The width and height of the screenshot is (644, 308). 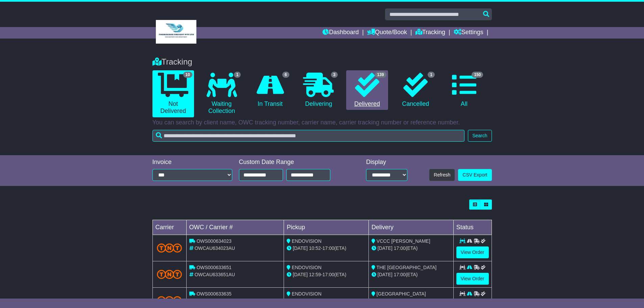 What do you see at coordinates (222, 94) in the screenshot?
I see `a: 1 Waiting Collection` at bounding box center [222, 94].